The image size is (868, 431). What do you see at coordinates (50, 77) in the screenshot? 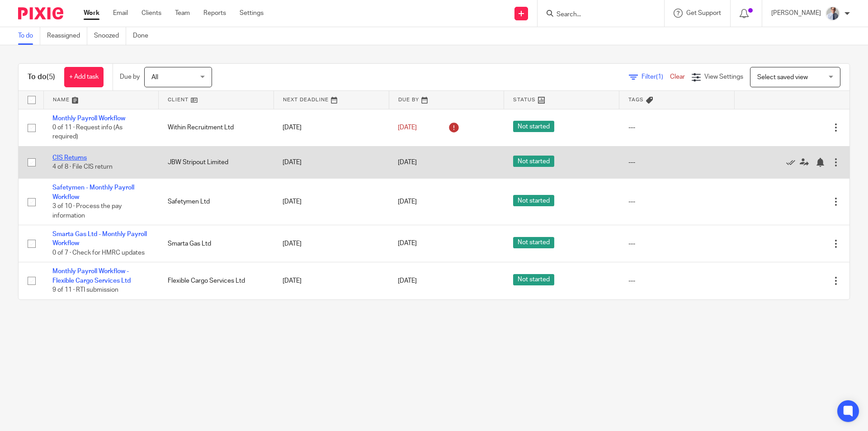
I see `span: (5)` at bounding box center [50, 77].